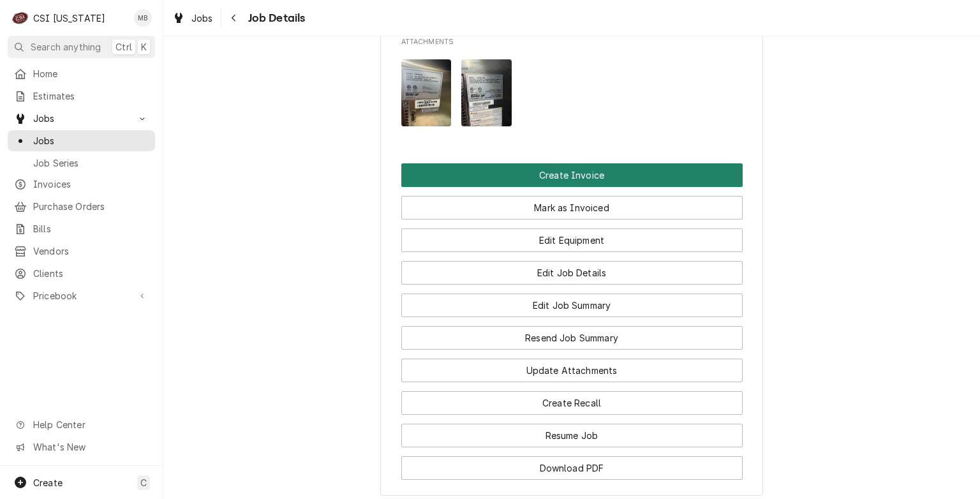  I want to click on a: Go to What's New, so click(81, 446).